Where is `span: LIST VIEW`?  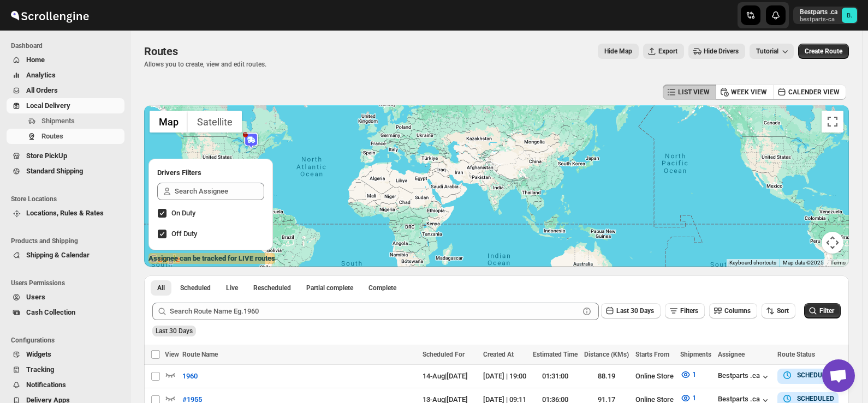
span: LIST VIEW is located at coordinates (694, 92).